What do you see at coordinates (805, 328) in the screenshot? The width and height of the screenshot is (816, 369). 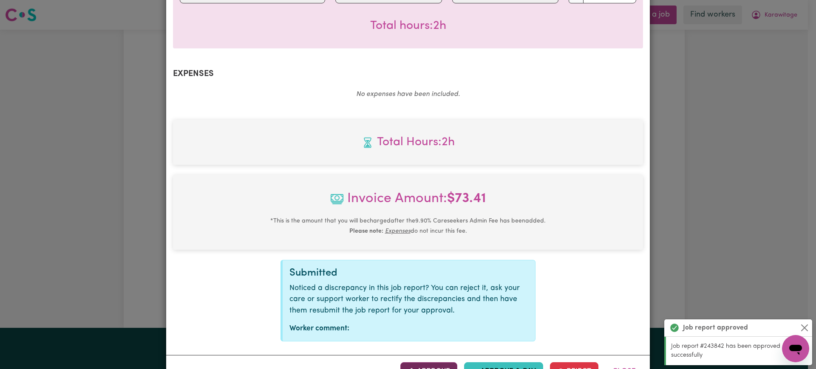 I see `button: Close` at bounding box center [805, 328].